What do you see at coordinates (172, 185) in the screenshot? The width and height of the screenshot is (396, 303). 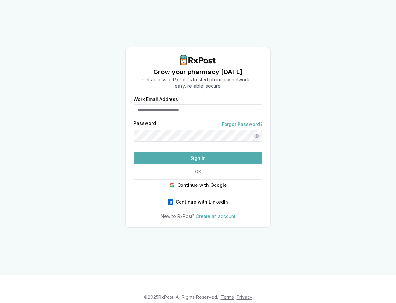 I see `img: Google` at bounding box center [172, 185].